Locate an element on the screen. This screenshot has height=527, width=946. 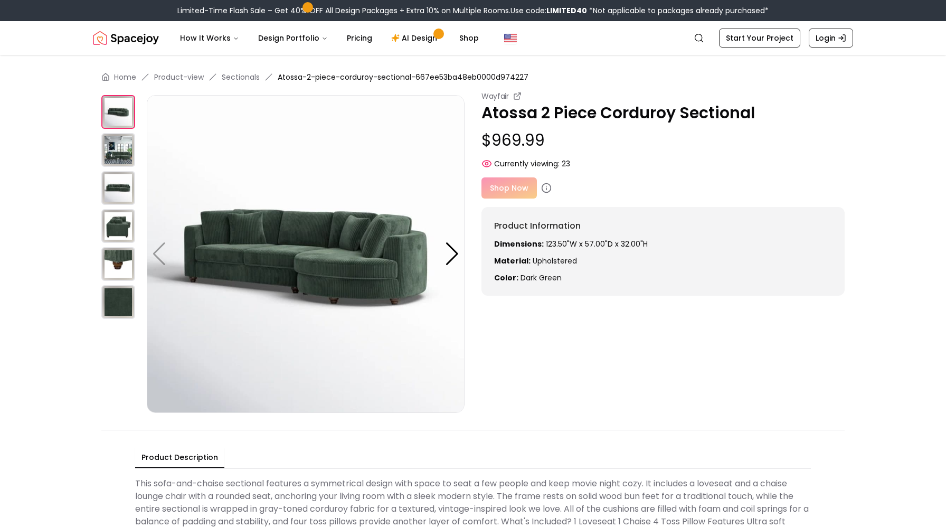
span: upholstered is located at coordinates (555, 261).